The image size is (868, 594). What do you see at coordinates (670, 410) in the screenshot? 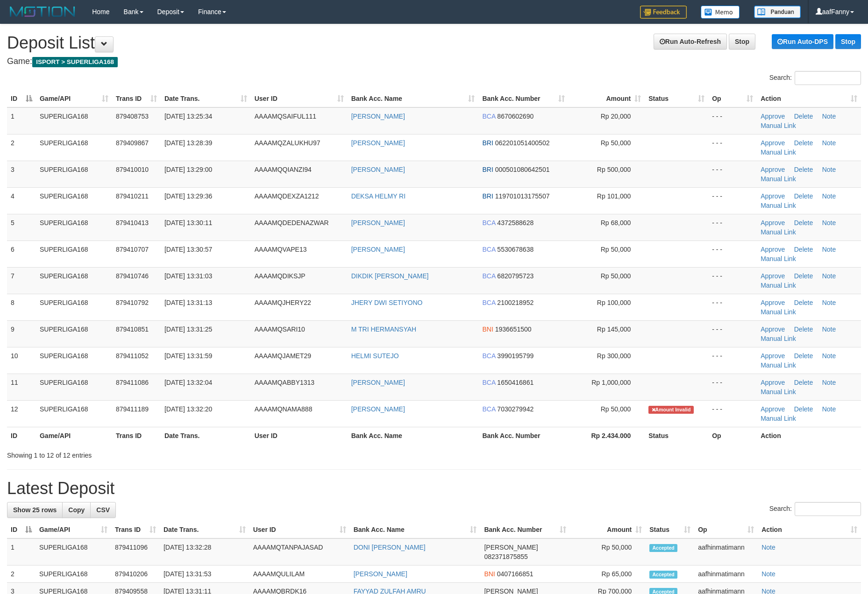
I see `span: Amount is not matched` at bounding box center [670, 410].